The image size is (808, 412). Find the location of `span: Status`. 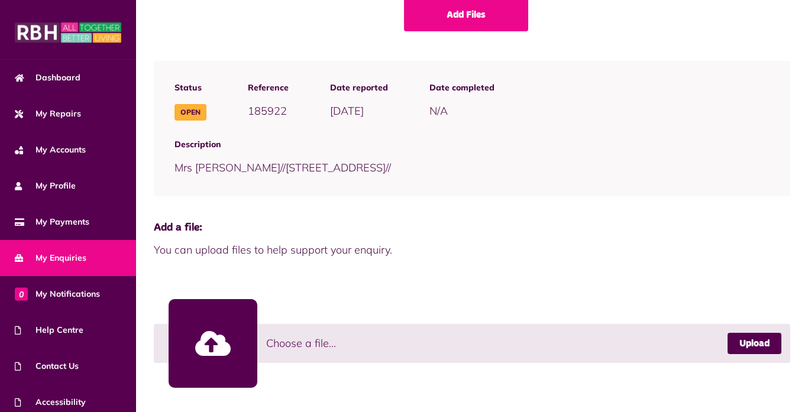

span: Status is located at coordinates (190, 88).